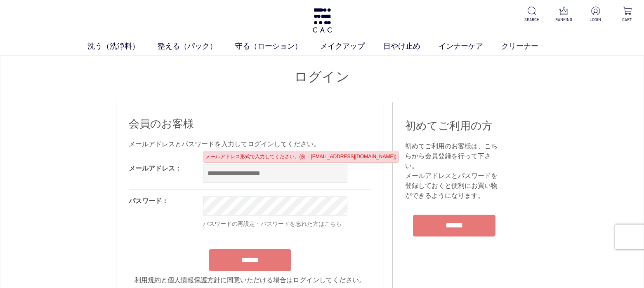  Describe the element at coordinates (147, 280) in the screenshot. I see `a: 利用規約` at that location.